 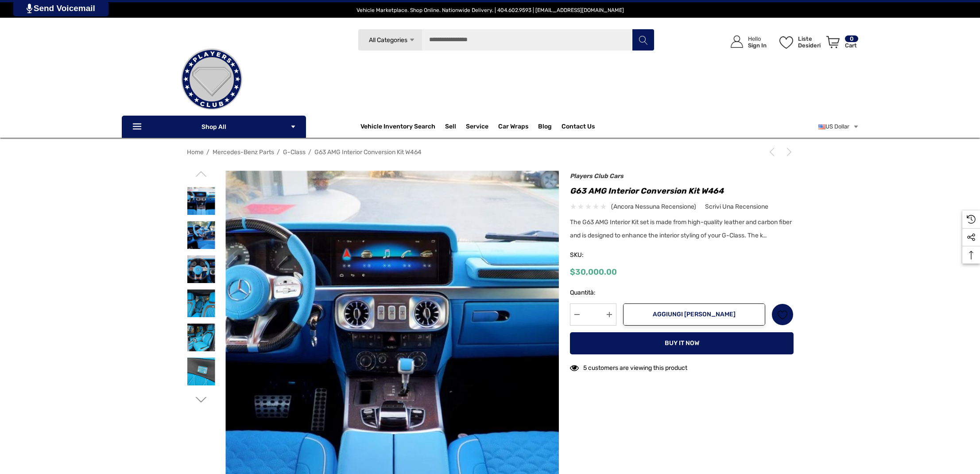 What do you see at coordinates (643, 40) in the screenshot?
I see `button: Cerca` at bounding box center [643, 40].